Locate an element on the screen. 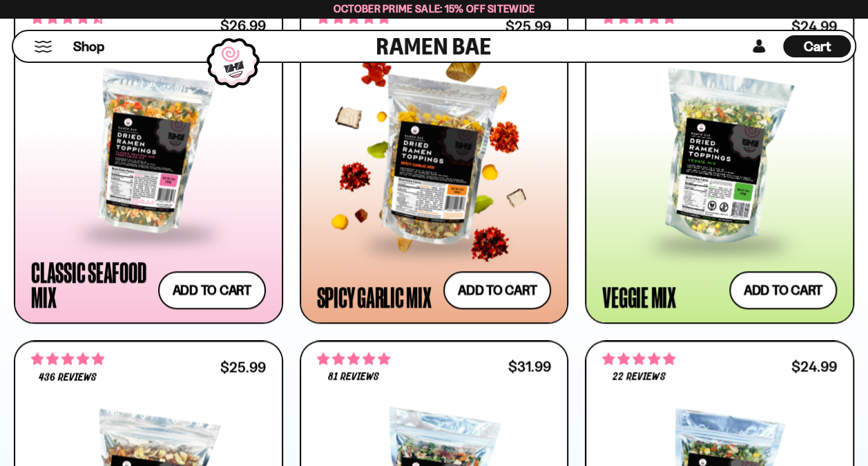 The height and width of the screenshot is (466, 868). div: Cart is located at coordinates (817, 47).